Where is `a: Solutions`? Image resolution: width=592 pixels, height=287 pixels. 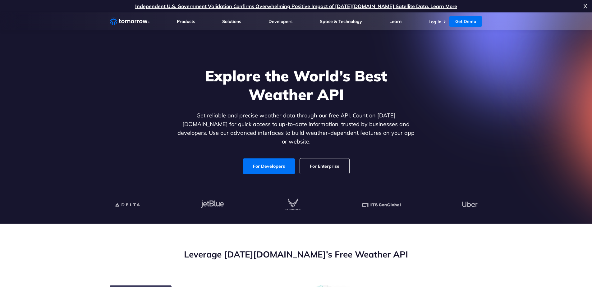
a: Solutions is located at coordinates (232, 21).